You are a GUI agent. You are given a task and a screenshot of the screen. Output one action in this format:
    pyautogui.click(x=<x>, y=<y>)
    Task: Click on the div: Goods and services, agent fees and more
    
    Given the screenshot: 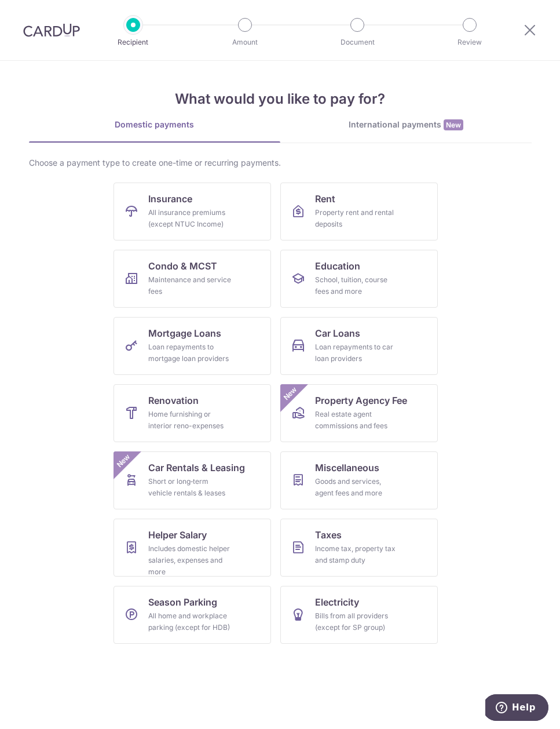 What is the action you would take?
    pyautogui.click(x=357, y=487)
    